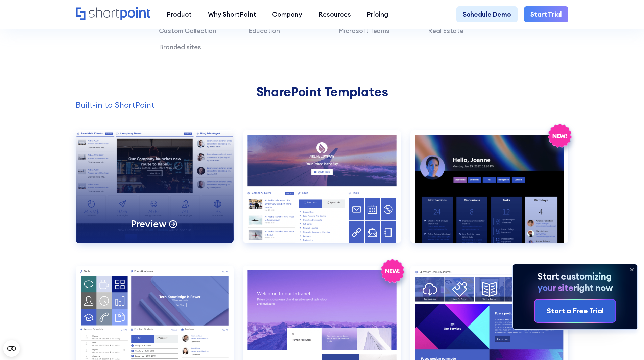 This screenshot has width=644, height=360. Describe the element at coordinates (546, 15) in the screenshot. I see `a: Start Trial` at that location.